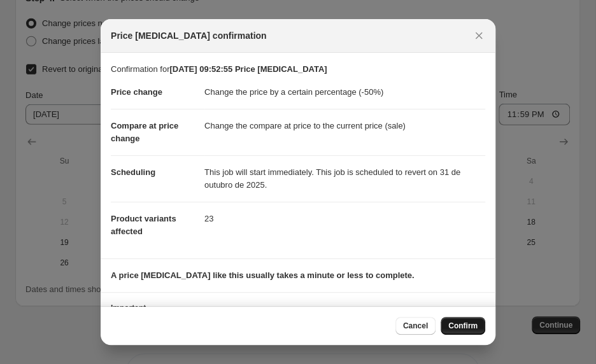 The height and width of the screenshot is (364, 596). I want to click on h3: Important, so click(298, 308).